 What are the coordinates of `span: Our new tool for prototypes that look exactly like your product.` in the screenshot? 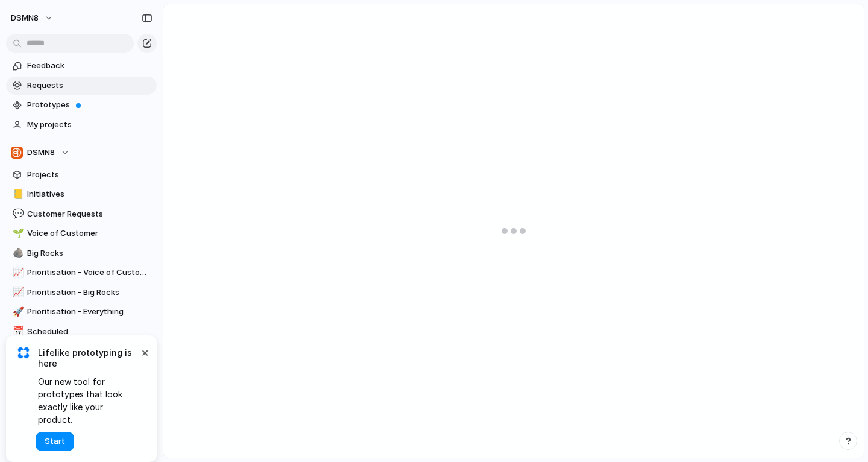 It's located at (88, 400).